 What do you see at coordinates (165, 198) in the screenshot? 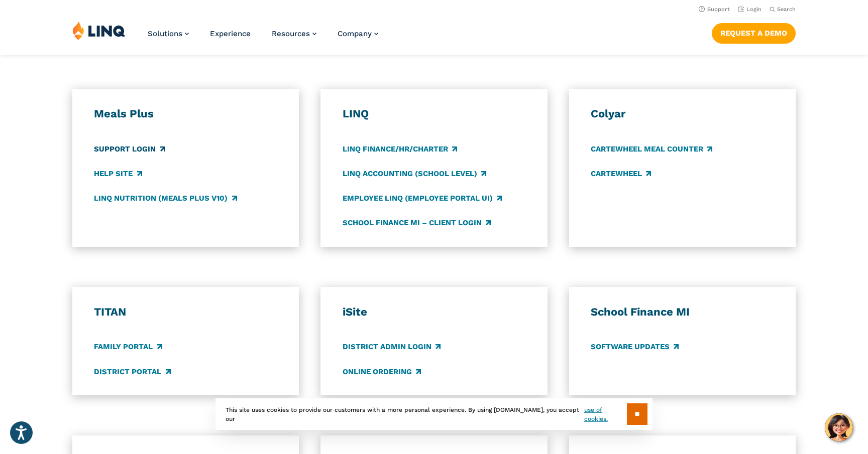
I see `a: LINQ Nutrition (Meals Plus v10)` at bounding box center [165, 198].